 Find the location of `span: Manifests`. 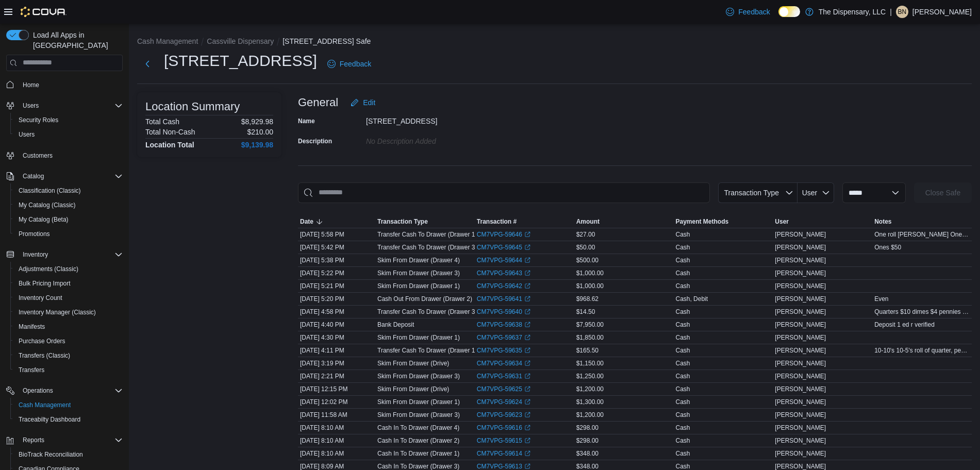

span: Manifests is located at coordinates (31, 327).